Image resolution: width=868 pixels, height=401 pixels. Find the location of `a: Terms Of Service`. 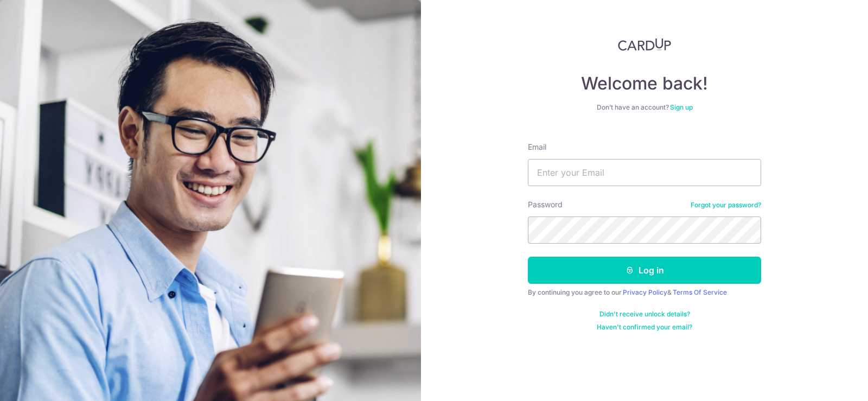

a: Terms Of Service is located at coordinates (700, 292).